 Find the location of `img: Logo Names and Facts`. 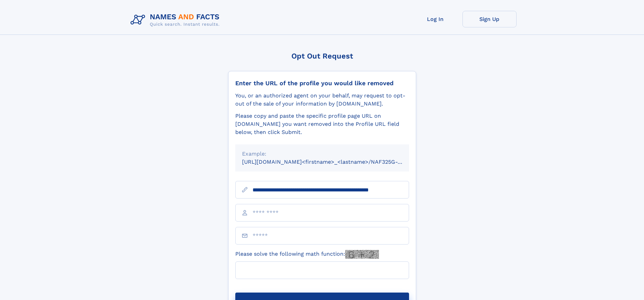

img: Logo Names and Facts is located at coordinates (176, 20).